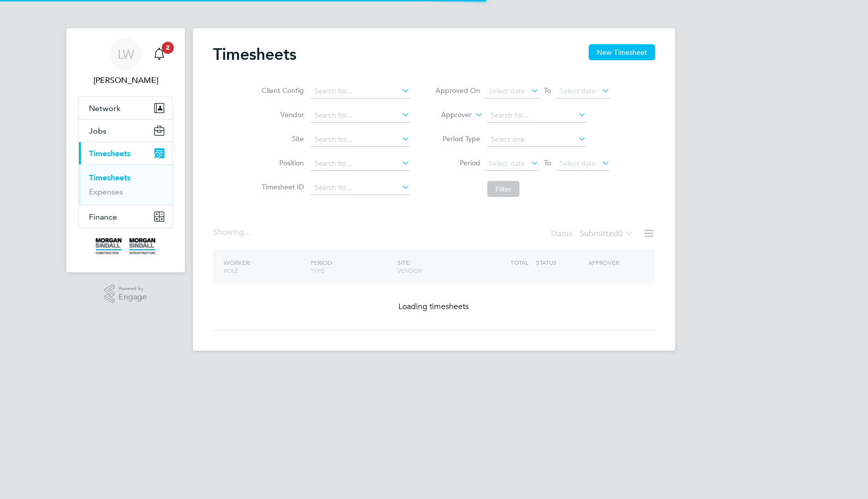  What do you see at coordinates (133, 297) in the screenshot?
I see `span: Engage` at bounding box center [133, 297].